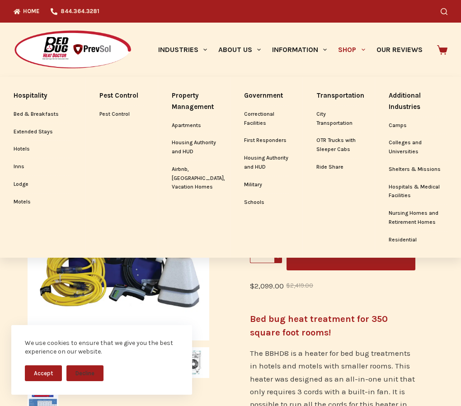 The width and height of the screenshot is (461, 406). Describe the element at coordinates (418, 218) in the screenshot. I see `a: Nursing Homes and Retirement Homes` at that location.